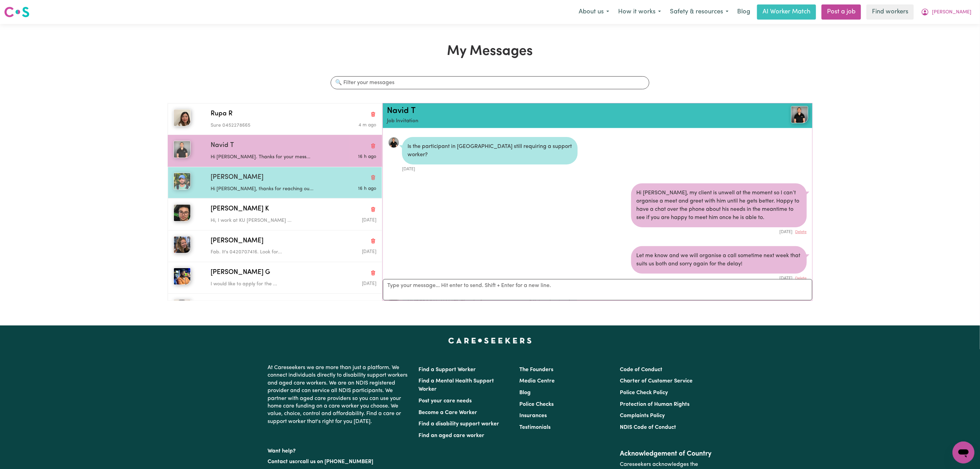  Describe the element at coordinates (222, 145) in the screenshot. I see `span: Navid T` at that location.